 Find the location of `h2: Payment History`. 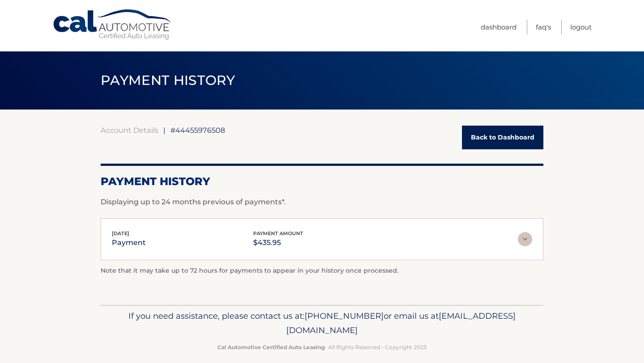

h2: Payment History is located at coordinates (322, 182).